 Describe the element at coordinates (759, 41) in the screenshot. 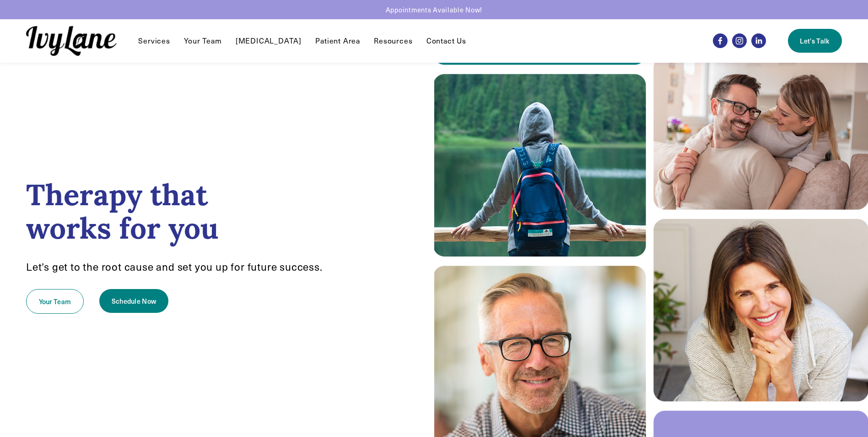

I see `a: LinkedIn` at that location.